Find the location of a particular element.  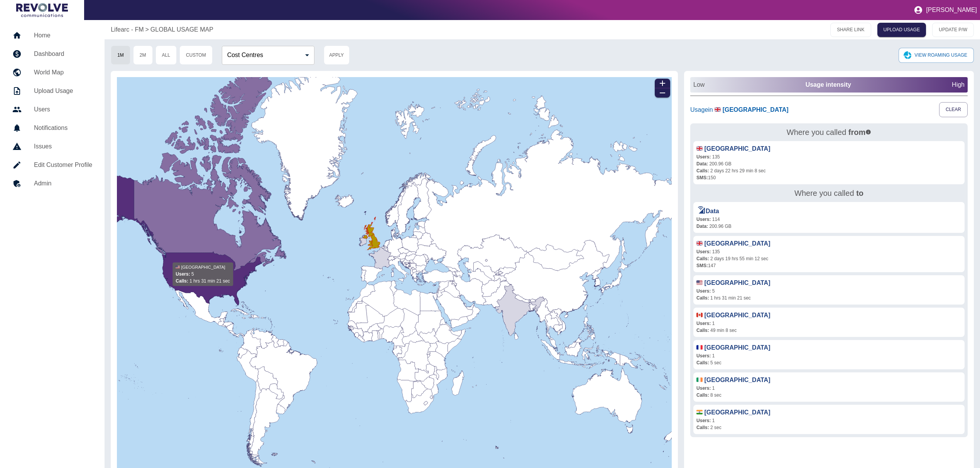

p: 49 min 8 sec is located at coordinates (829, 331).